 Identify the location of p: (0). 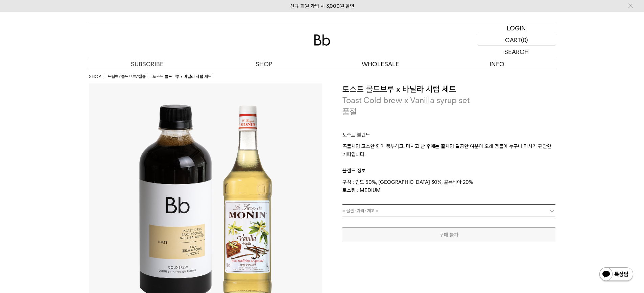
(525, 40).